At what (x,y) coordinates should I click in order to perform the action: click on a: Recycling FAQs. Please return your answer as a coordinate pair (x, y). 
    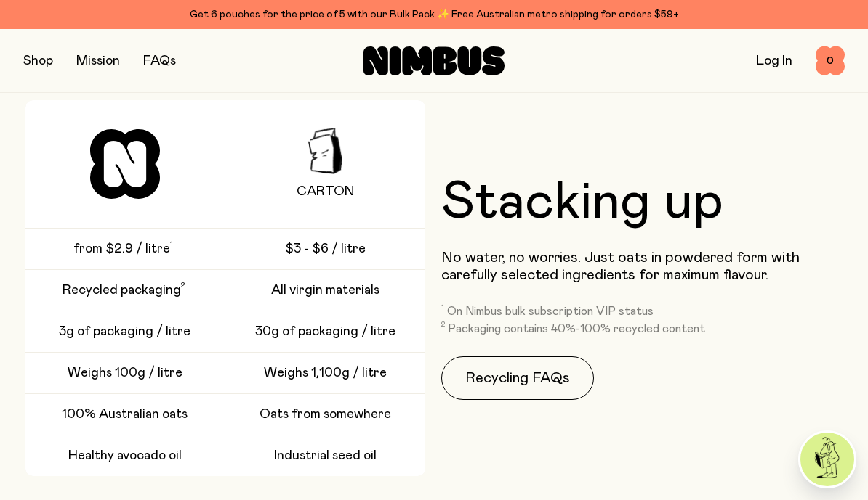
    Looking at the image, I should click on (517, 379).